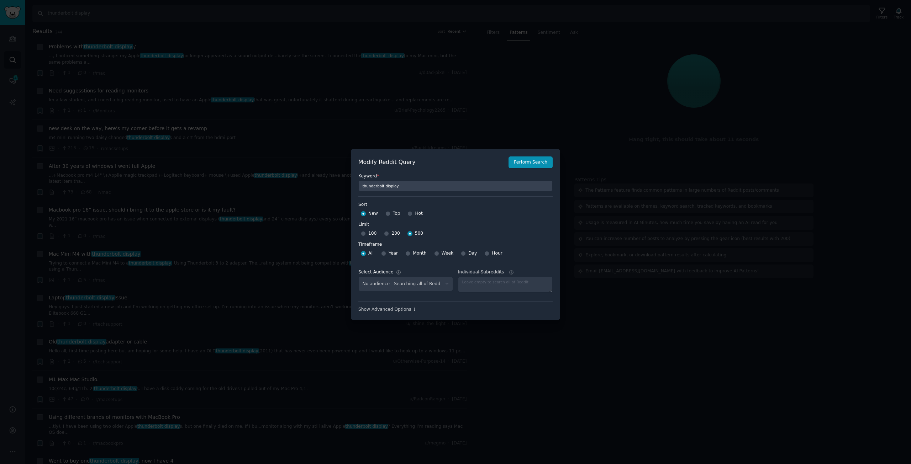  I want to click on span: Week, so click(448, 254).